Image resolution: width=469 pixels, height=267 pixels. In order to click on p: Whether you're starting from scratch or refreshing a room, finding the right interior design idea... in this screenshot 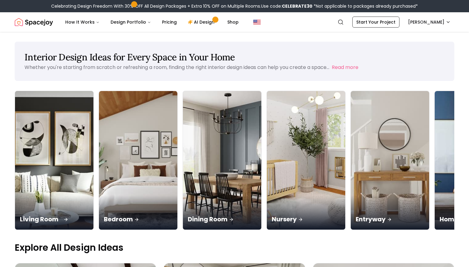, I will do `click(177, 67)`.